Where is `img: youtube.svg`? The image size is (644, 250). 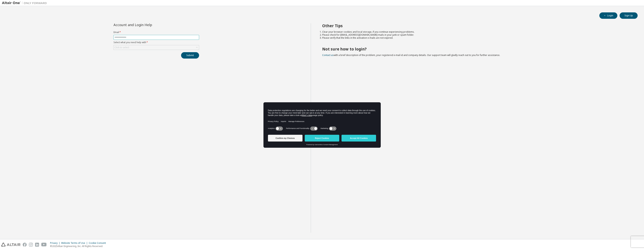
img: youtube.svg is located at coordinates (44, 244).